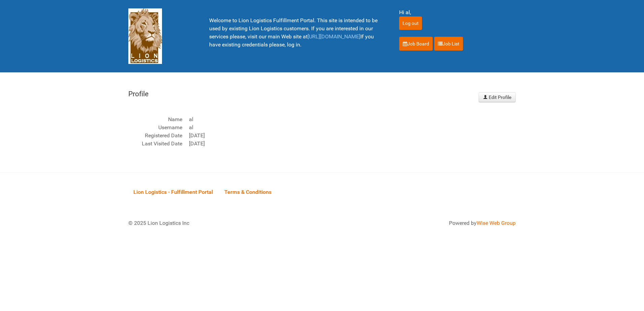 Image resolution: width=644 pixels, height=311 pixels. What do you see at coordinates (248, 192) in the screenshot?
I see `span: Terms & Conditions` at bounding box center [248, 192].